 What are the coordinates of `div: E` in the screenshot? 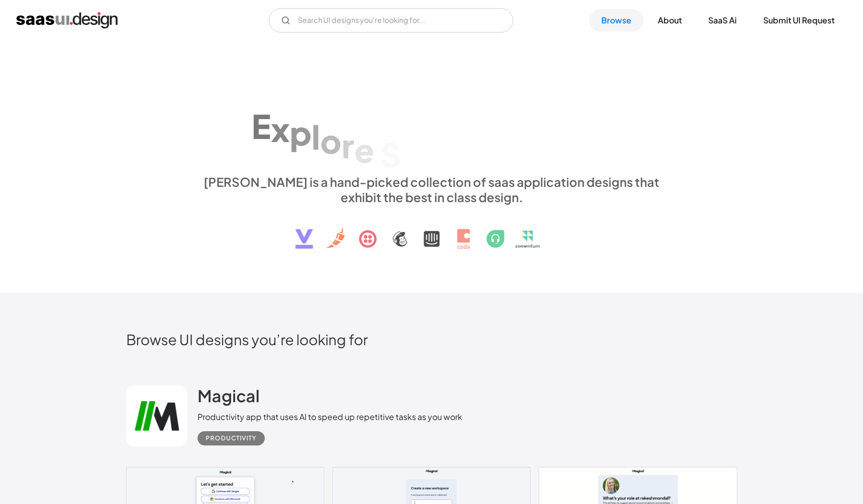 It's located at (261, 126).